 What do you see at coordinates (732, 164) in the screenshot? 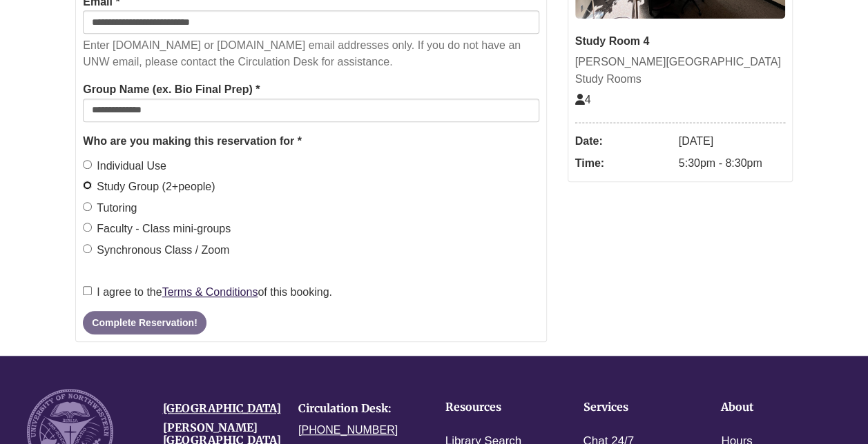
I see `dd: 5:30pm - 8:30pm` at bounding box center [732, 164].